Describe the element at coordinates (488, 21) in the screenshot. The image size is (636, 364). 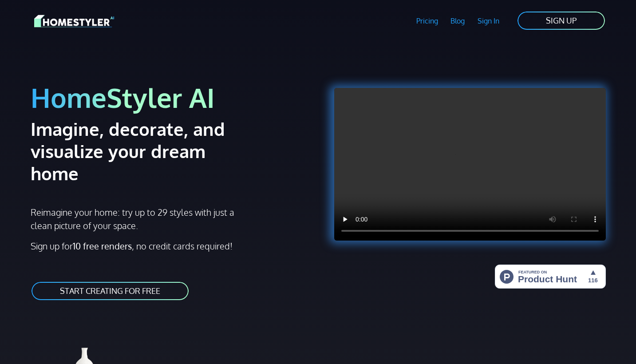
I see `a: Sign In` at that location.